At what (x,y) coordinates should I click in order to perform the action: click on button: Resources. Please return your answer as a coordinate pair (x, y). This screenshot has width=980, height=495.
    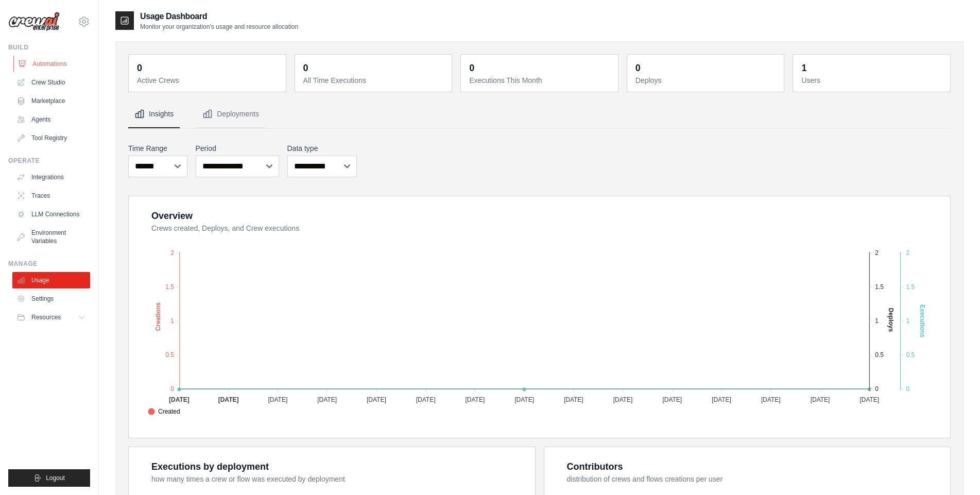
    Looking at the image, I should click on (51, 317).